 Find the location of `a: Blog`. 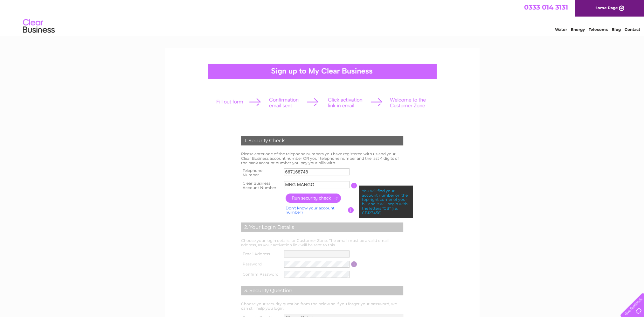

a: Blog is located at coordinates (616, 29).